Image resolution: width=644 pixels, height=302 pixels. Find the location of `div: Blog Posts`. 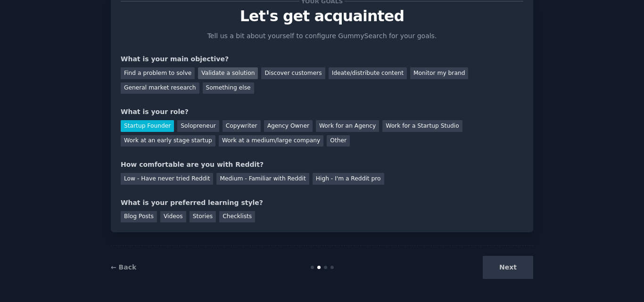

div: Blog Posts is located at coordinates (138, 217).